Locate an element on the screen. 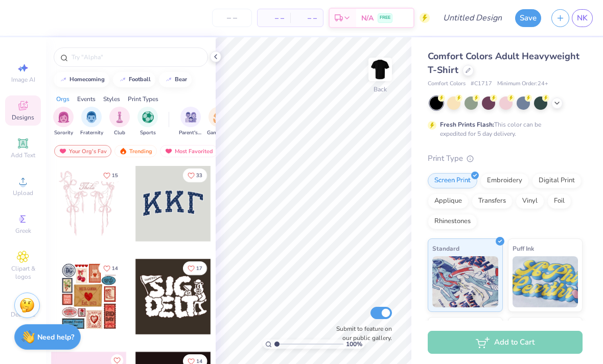  button: bear is located at coordinates (176, 79).